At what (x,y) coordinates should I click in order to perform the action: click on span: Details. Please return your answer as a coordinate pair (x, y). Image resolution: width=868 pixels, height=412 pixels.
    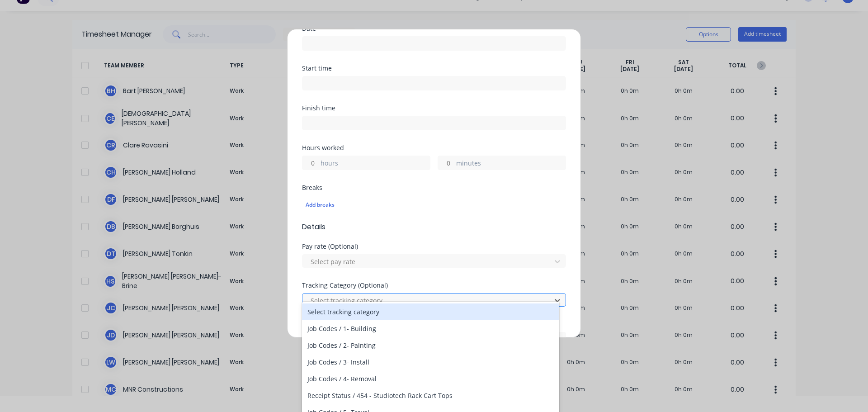
    Looking at the image, I should click on (434, 227).